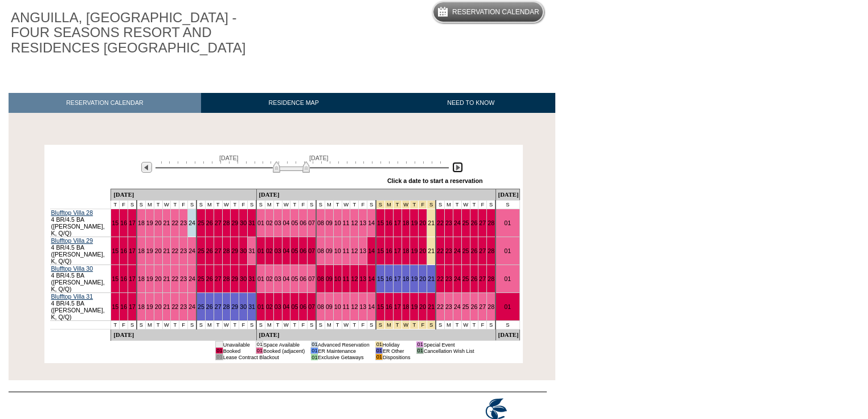 The height and width of the screenshot is (419, 868). I want to click on a: 30, so click(244, 223).